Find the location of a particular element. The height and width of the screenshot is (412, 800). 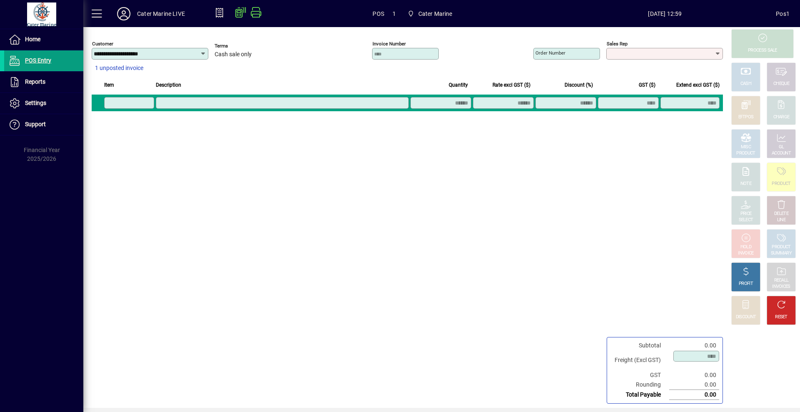

span: Reports is located at coordinates (35, 82).